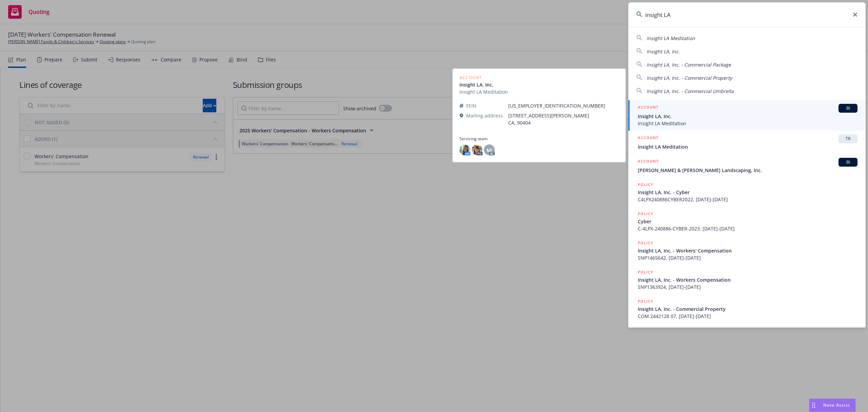 This screenshot has height=412, width=868. I want to click on span: TR, so click(849, 139).